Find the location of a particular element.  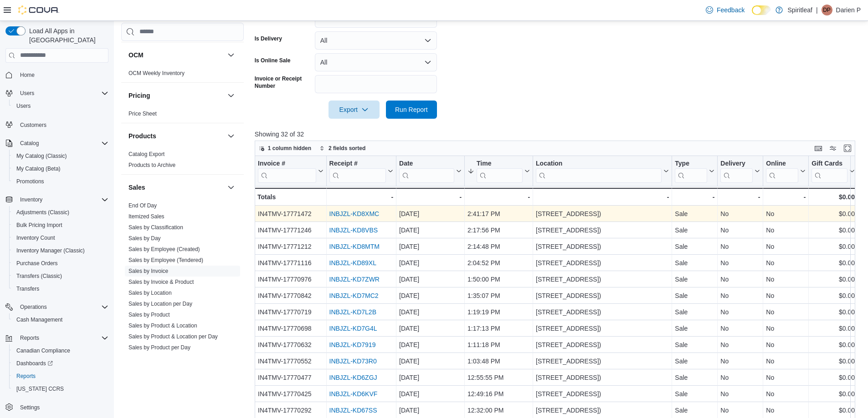

button: My Catalog (Classic) is located at coordinates (61, 156).